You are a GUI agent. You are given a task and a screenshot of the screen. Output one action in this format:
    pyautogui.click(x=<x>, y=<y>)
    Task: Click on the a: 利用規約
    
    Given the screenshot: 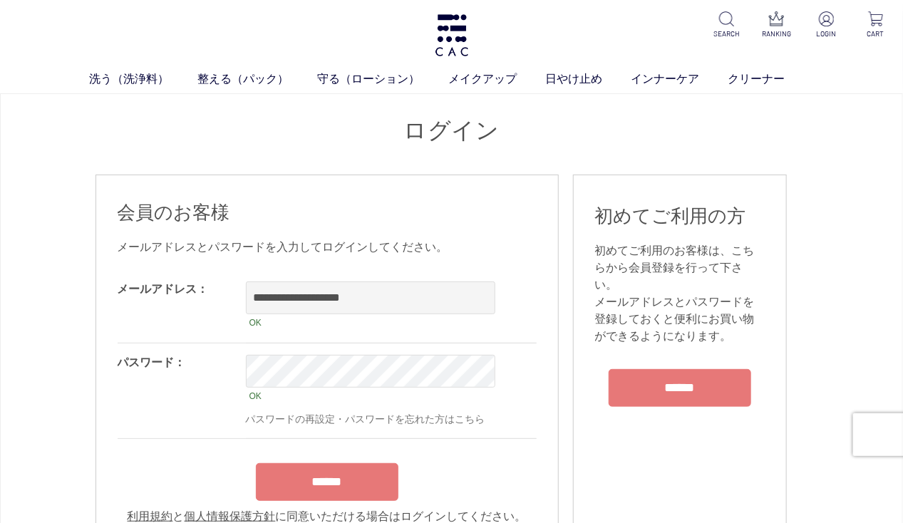 What is the action you would take?
    pyautogui.click(x=150, y=516)
    